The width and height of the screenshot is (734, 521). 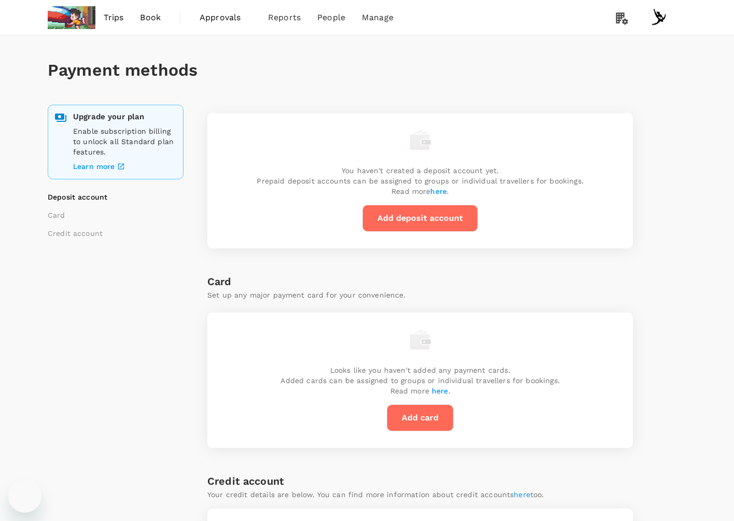 What do you see at coordinates (225, 18) in the screenshot?
I see `span: Approvals` at bounding box center [225, 18].